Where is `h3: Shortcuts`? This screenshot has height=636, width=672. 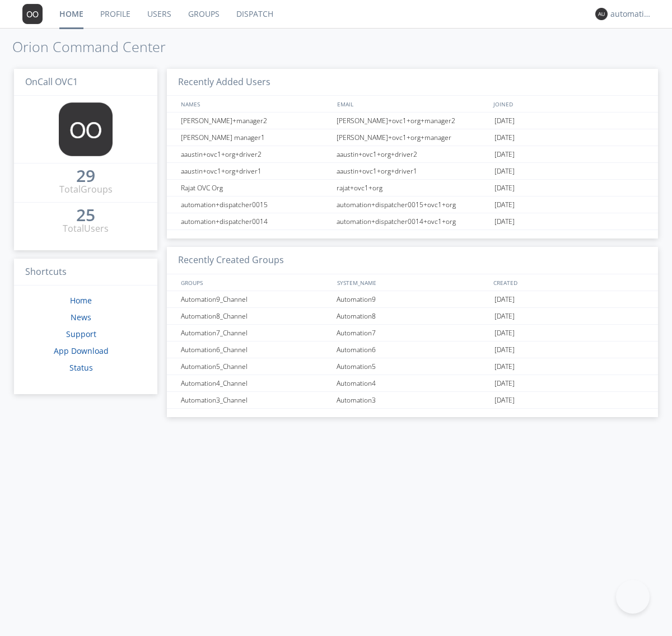 h3: Shortcuts is located at coordinates (86, 272).